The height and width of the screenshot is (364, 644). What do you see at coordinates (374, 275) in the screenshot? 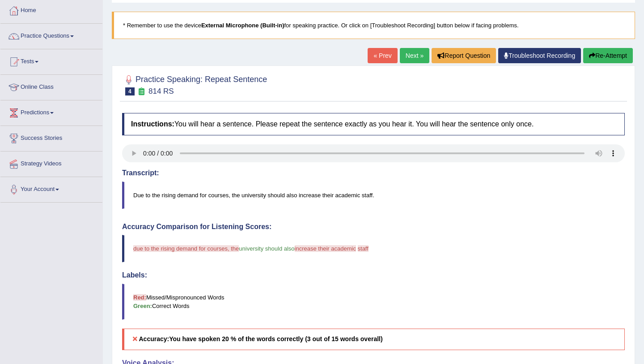
I see `h4: Labels:` at bounding box center [374, 275].